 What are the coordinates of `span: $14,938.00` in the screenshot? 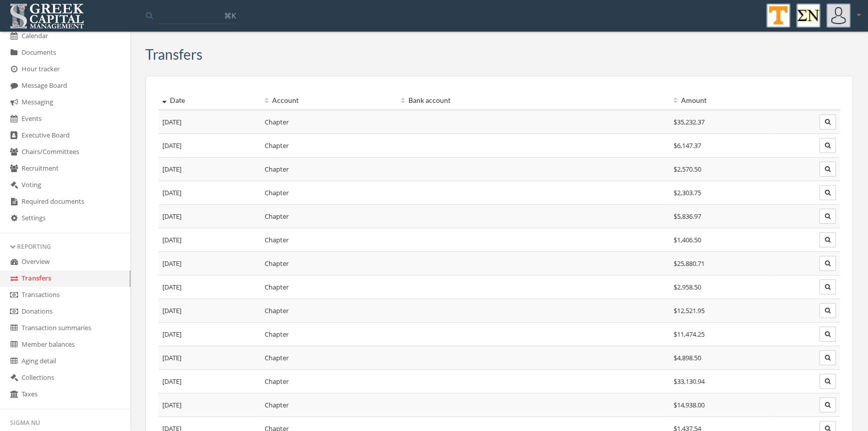 It's located at (689, 405).